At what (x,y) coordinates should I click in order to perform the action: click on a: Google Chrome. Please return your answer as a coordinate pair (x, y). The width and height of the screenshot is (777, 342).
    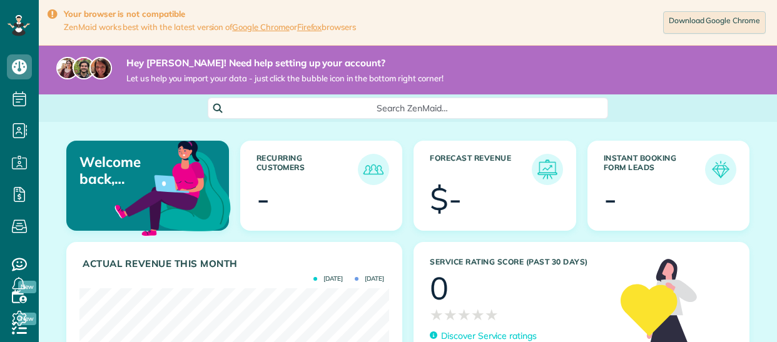
    Looking at the image, I should click on (261, 27).